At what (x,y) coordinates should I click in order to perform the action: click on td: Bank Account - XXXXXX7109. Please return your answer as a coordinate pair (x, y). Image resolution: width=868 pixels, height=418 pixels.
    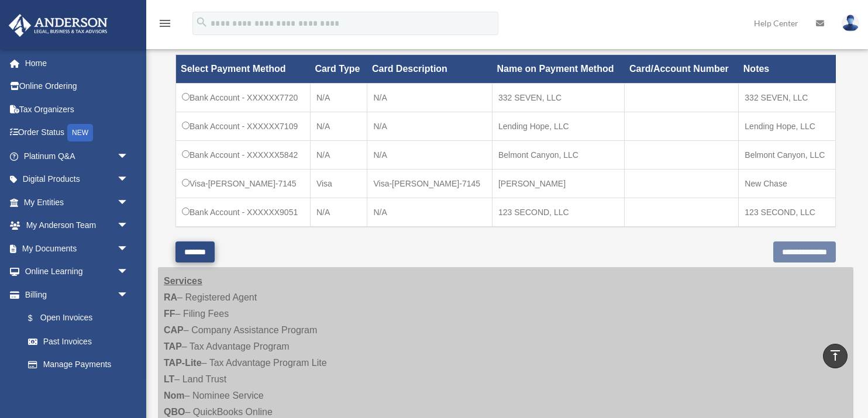
    Looking at the image, I should click on (244, 126).